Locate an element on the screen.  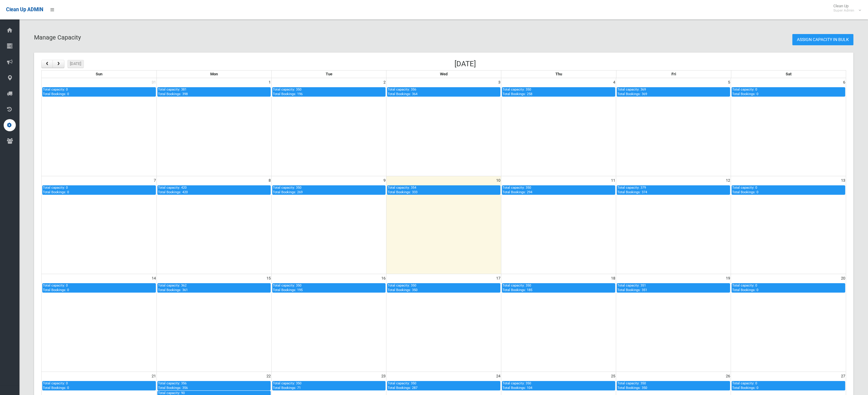
span: 5 is located at coordinates (729, 82).